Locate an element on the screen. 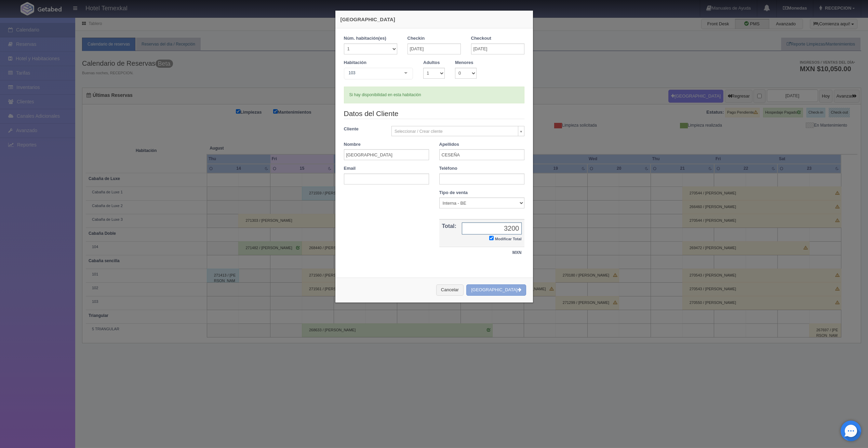  label: Teléfono is located at coordinates (448, 168).